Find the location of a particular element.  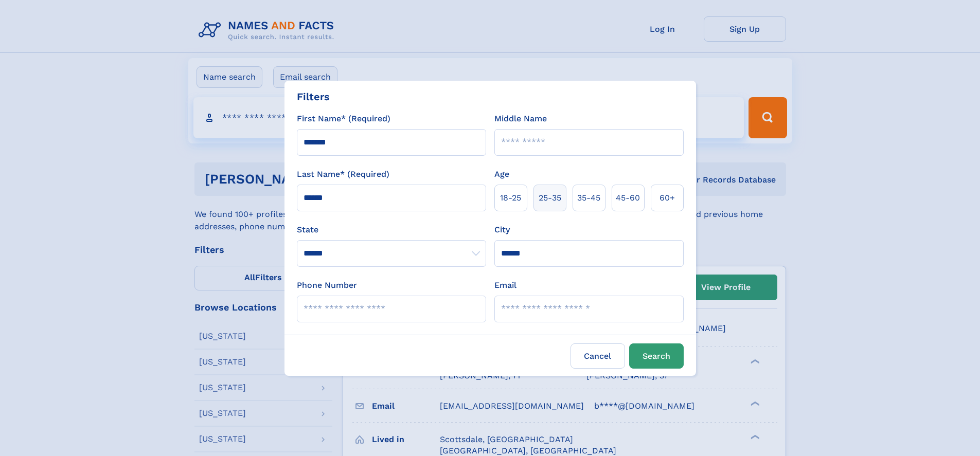

label: Age is located at coordinates (502, 174).